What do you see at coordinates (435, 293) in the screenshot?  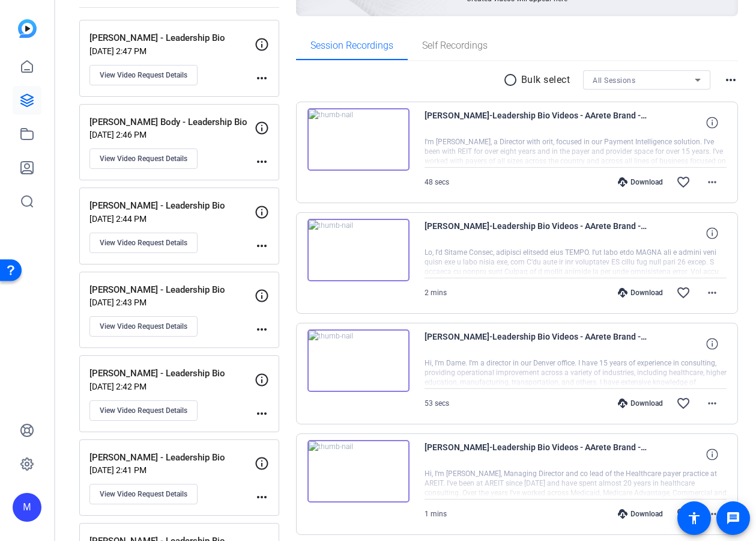 I see `span: 2 mins` at bounding box center [435, 293].